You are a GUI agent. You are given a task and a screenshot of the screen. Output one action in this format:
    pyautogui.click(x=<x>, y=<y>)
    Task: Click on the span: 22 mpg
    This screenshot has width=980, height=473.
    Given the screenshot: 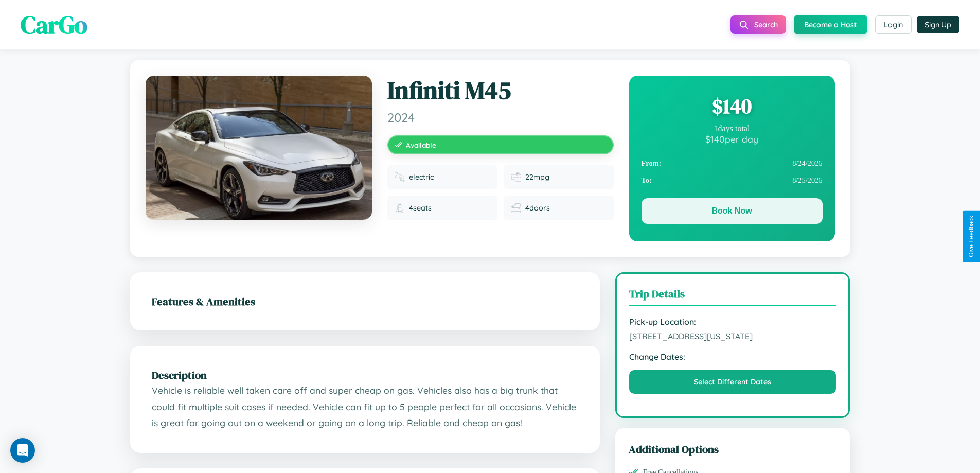 What is the action you would take?
    pyautogui.click(x=537, y=177)
    